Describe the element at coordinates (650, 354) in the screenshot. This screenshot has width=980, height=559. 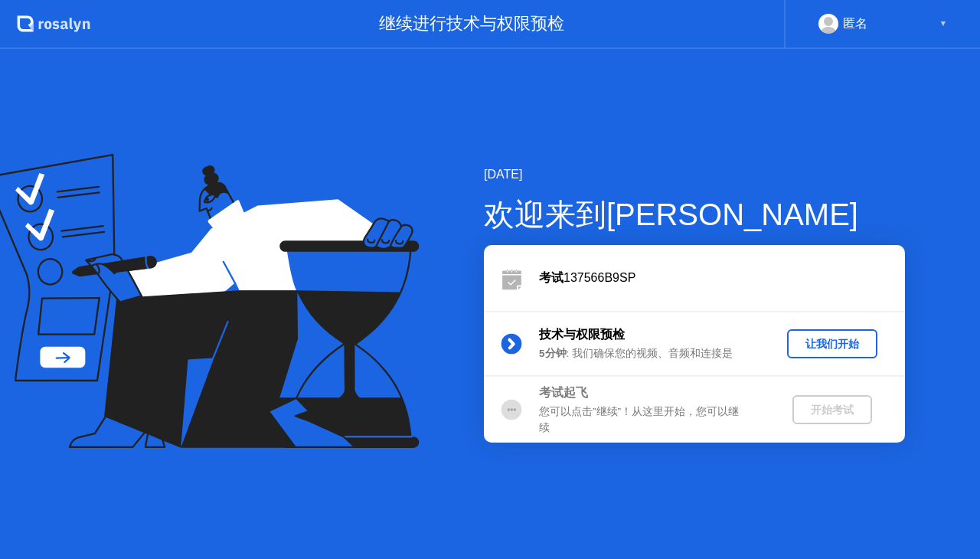
I see `div: : 我们确保您的视频、音频和连接是` at that location.